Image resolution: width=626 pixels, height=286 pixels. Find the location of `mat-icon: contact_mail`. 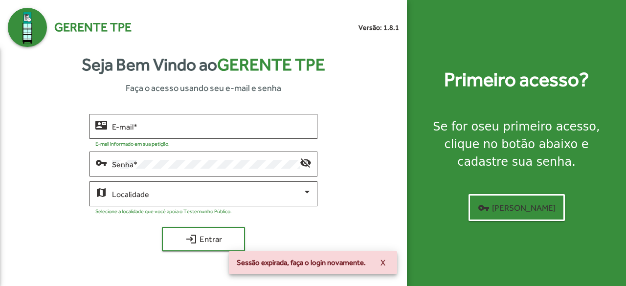

mat-icon: contact_mail is located at coordinates (101, 125).